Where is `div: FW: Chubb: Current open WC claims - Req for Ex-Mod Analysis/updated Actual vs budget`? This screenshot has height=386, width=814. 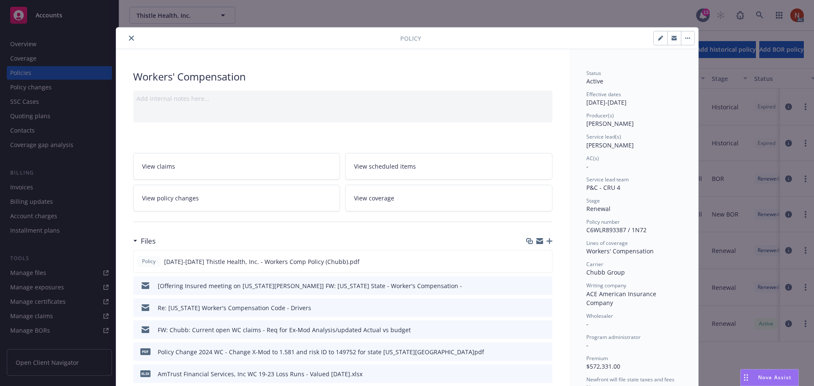 div: FW: Chubb: Current open WC claims - Req for Ex-Mod Analysis/updated Actual vs budget is located at coordinates (284, 330).